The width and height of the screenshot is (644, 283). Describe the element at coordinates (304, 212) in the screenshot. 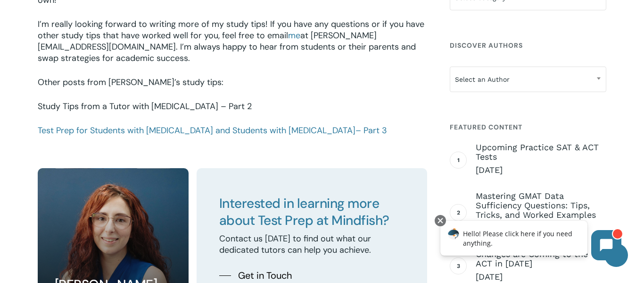

I see `span: Interested in learning more about Test Prep at Mindfish?` at that location.